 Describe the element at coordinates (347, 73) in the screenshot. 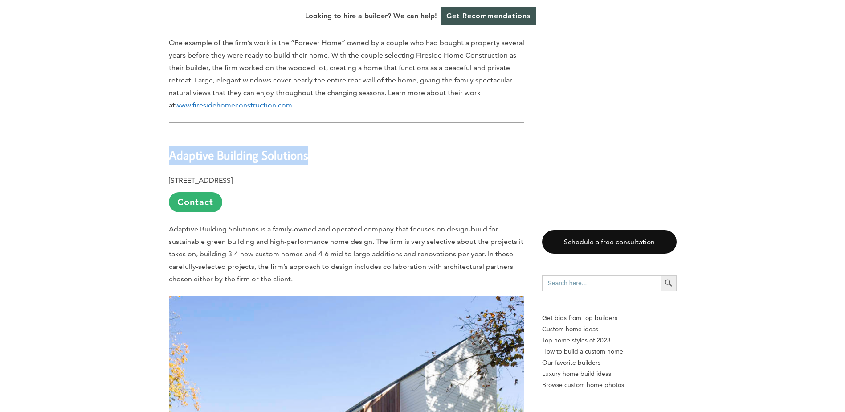

I see `span: One example of the firm’s work is the “Forever Home” owned by a couple who had bought a property ...` at that location.